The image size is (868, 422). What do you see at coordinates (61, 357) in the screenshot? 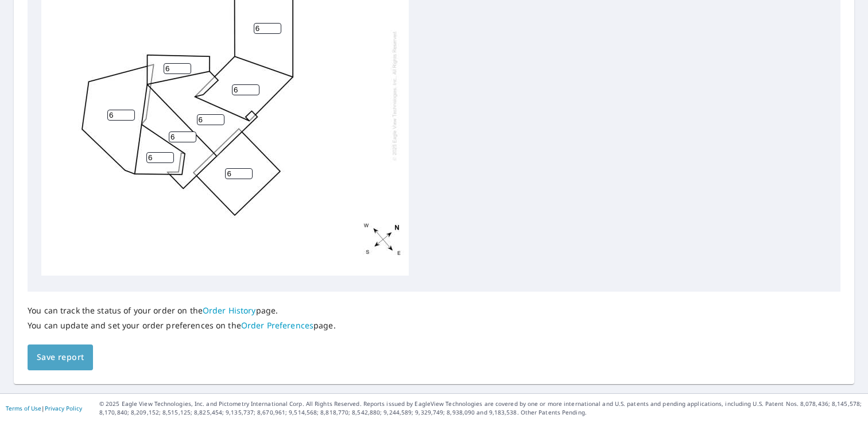
I see `span: Save report` at bounding box center [61, 357].